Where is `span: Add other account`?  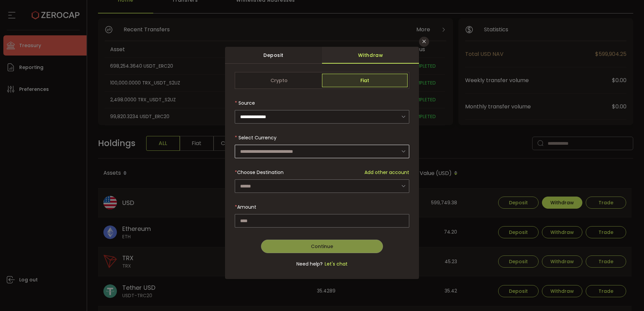 span: Add other account is located at coordinates (387, 172).